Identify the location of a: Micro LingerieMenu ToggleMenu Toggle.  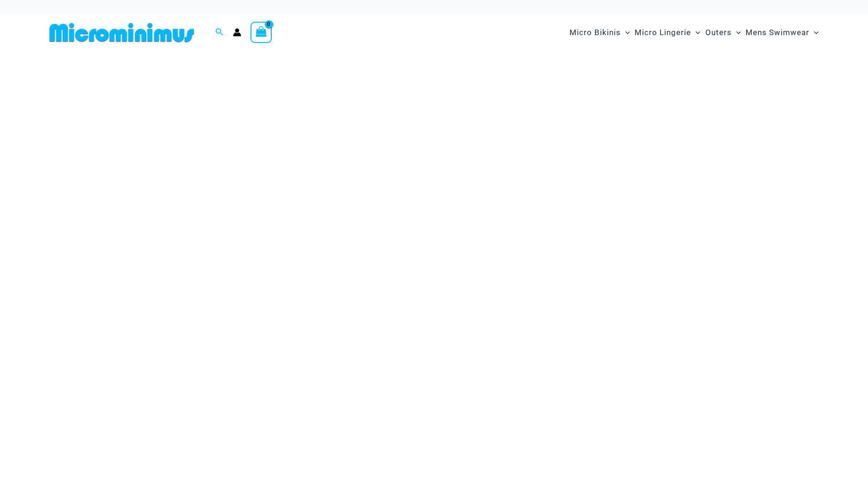
(668, 32).